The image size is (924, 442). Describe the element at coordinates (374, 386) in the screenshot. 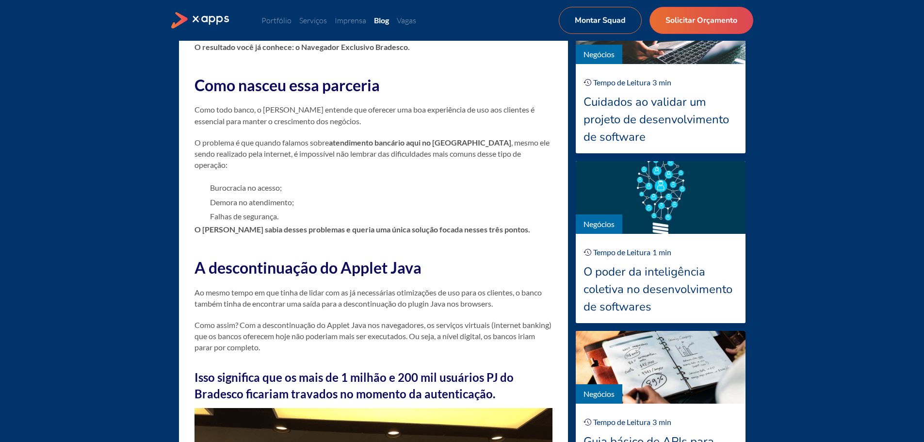

I see `h3: Isso significa que os mais de 1 milhão e 200 mil usuários PJ do Bradesco ficariam travados no mom...` at that location.